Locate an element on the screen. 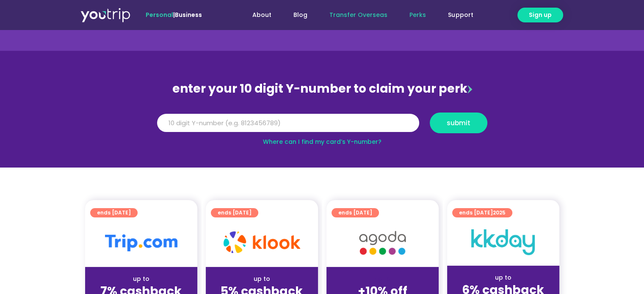  span: up to is located at coordinates (383, 279).